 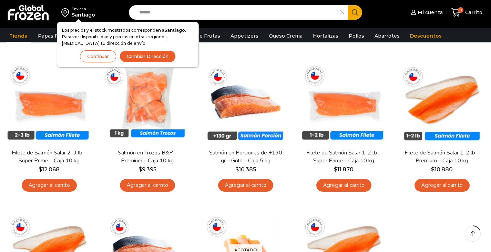 I want to click on button: Cambiar Dirección, so click(x=148, y=56).